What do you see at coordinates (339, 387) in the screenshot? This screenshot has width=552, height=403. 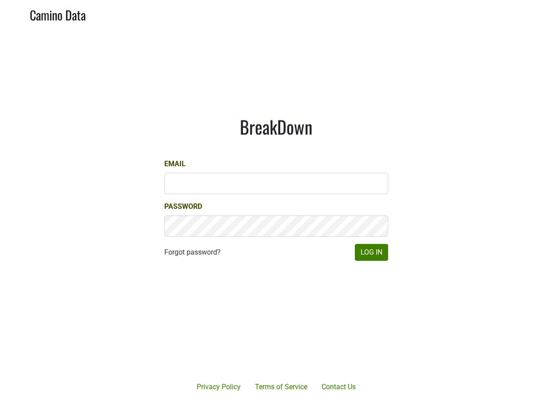 I see `a: Contact Us` at bounding box center [339, 387].